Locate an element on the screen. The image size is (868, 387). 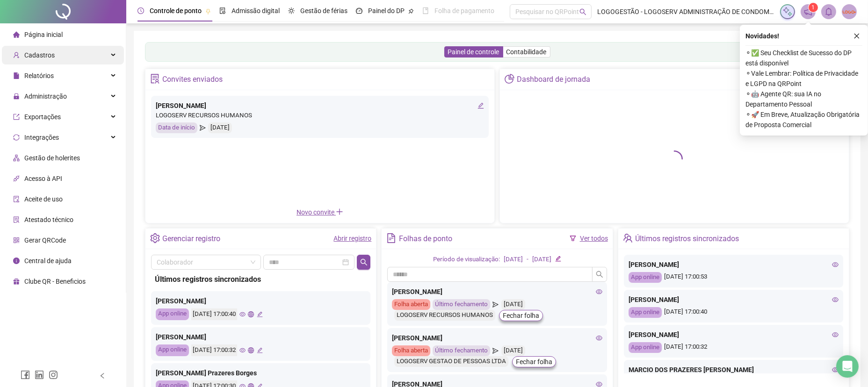
span: Controle de ponto is located at coordinates (175, 11).